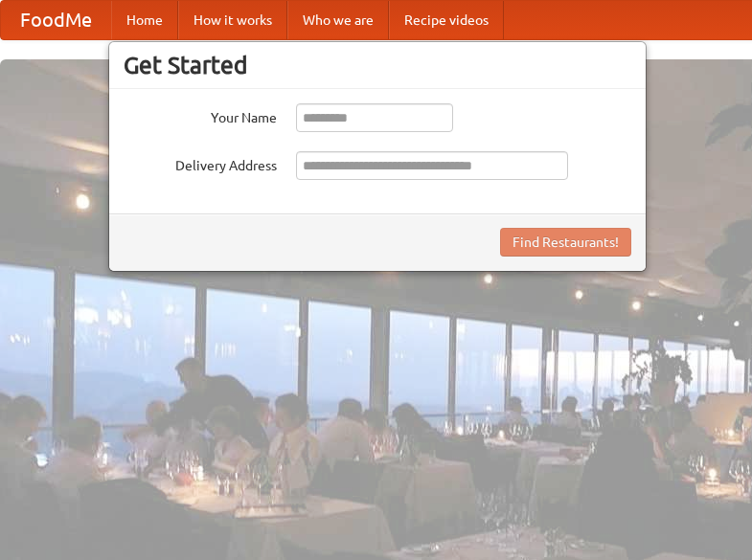 This screenshot has width=752, height=560. Describe the element at coordinates (144, 20) in the screenshot. I see `a: Home` at that location.